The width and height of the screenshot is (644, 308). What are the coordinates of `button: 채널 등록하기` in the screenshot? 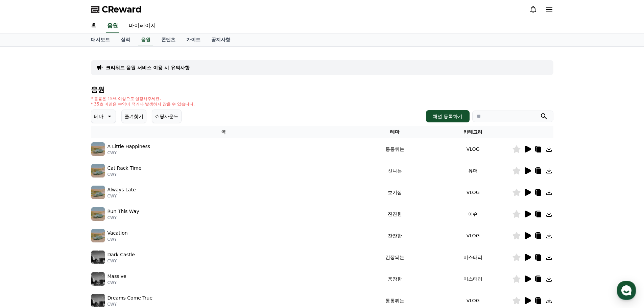 It's located at (448, 116).